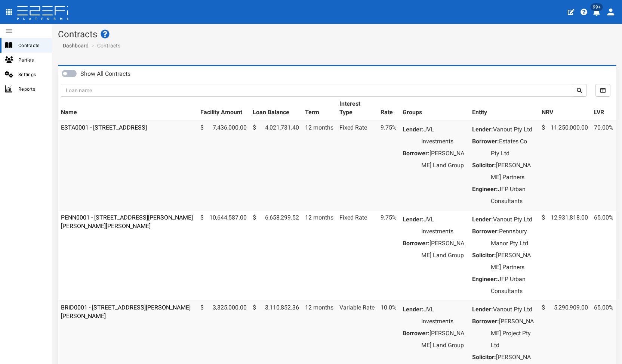 This screenshot has height=364, width=622. I want to click on dd: Estates Co Pty Ltd, so click(513, 147).